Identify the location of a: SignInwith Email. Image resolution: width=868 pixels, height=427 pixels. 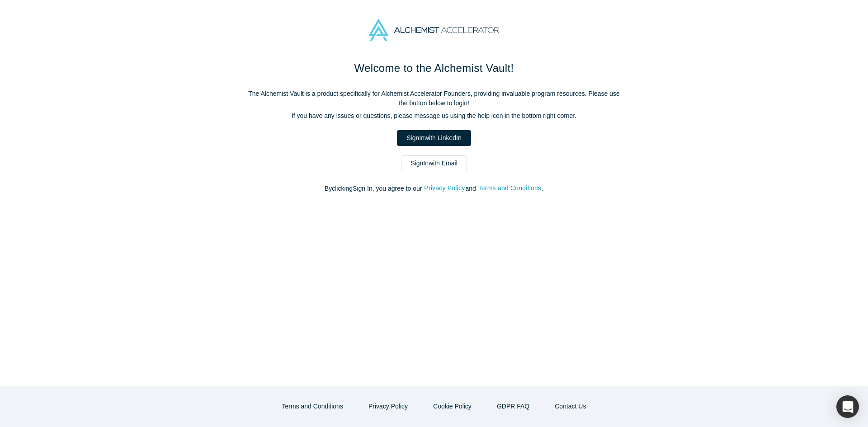
(434, 163).